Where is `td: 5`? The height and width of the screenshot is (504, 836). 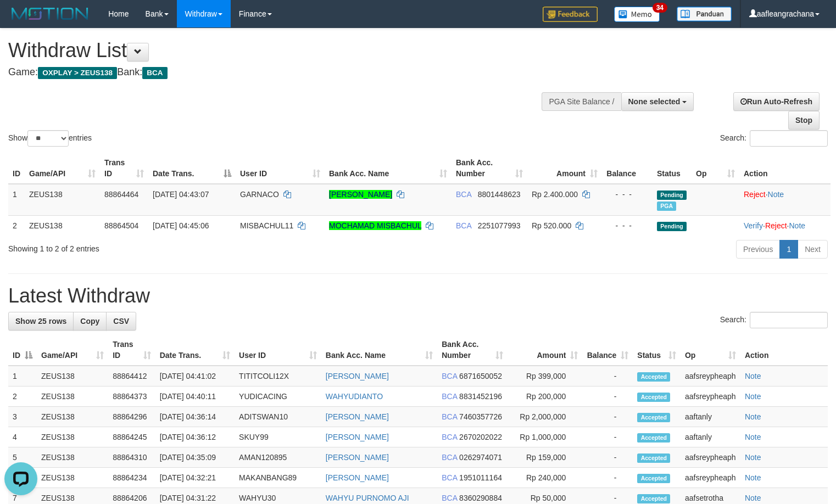 td: 5 is located at coordinates (23, 457).